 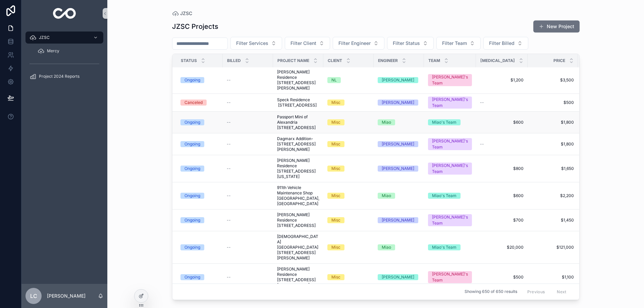 I want to click on span: LC, so click(x=33, y=296).